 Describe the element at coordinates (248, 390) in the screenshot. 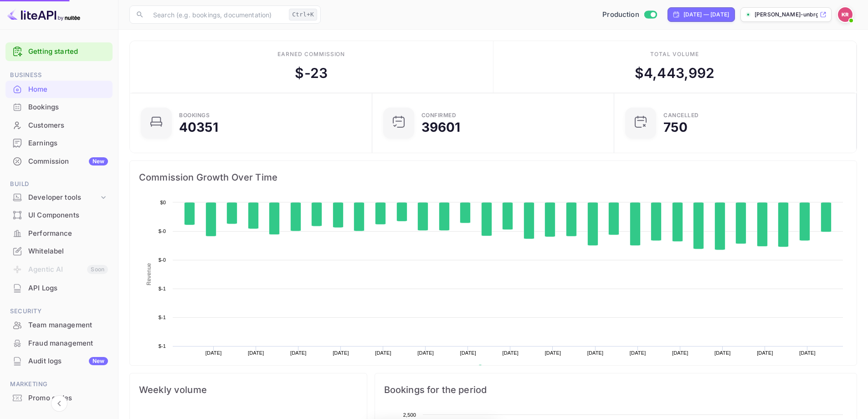

I see `span: Weekly volume` at that location.